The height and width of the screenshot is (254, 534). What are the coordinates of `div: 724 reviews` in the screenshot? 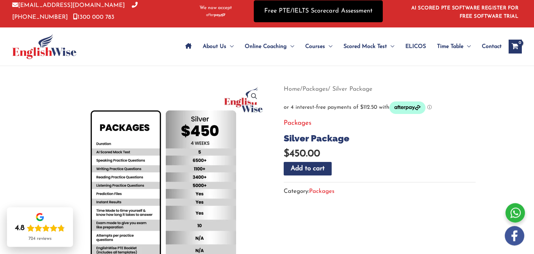 It's located at (40, 239).